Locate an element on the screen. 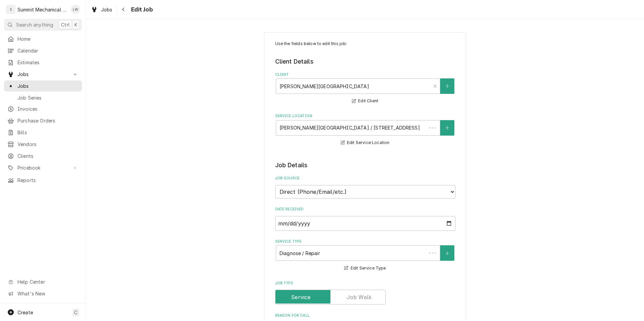  span: C is located at coordinates (76, 313).